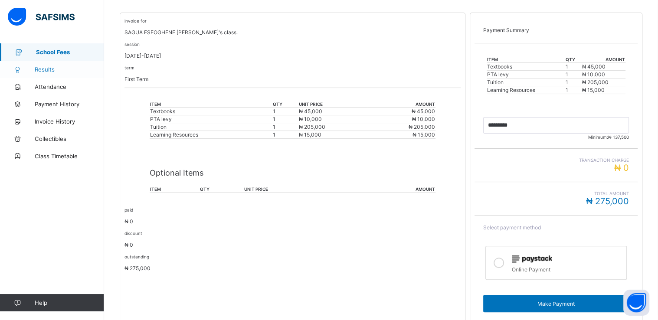 Image resolution: width=658 pixels, height=320 pixels. Describe the element at coordinates (129, 68) in the screenshot. I see `small: term` at that location.